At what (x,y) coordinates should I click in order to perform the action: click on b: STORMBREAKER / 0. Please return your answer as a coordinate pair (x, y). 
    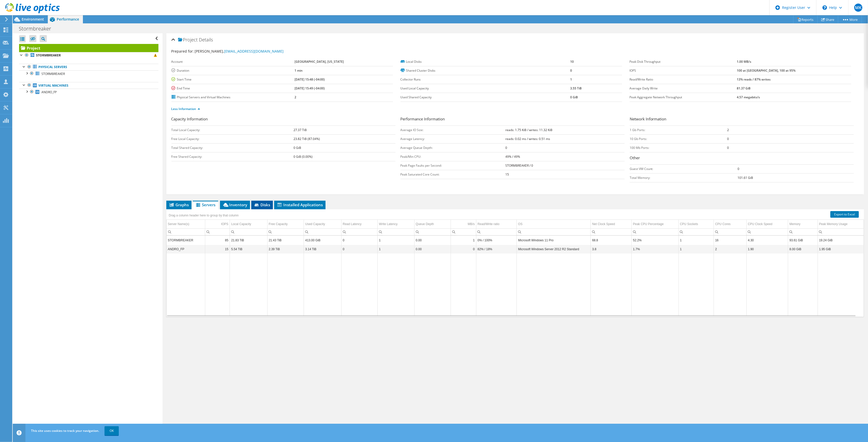
    Looking at the image, I should click on (519, 165).